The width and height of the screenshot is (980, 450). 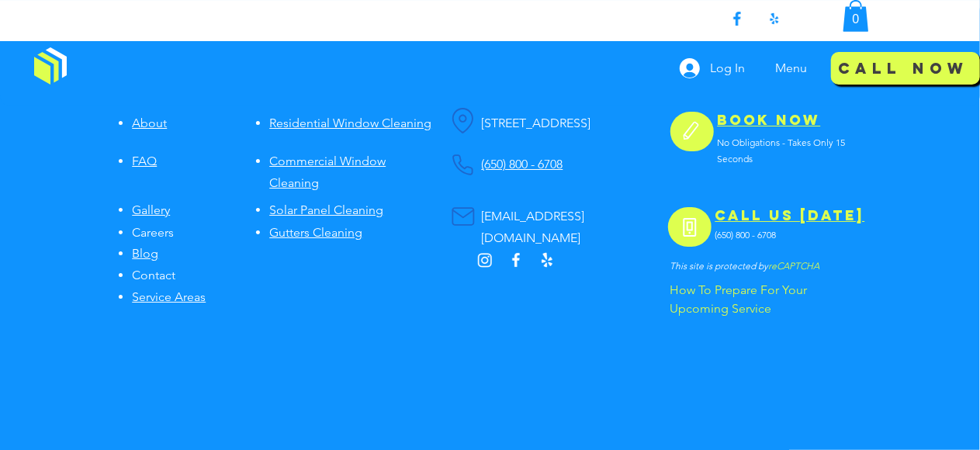 I want to click on span: FAQ, so click(x=144, y=160).